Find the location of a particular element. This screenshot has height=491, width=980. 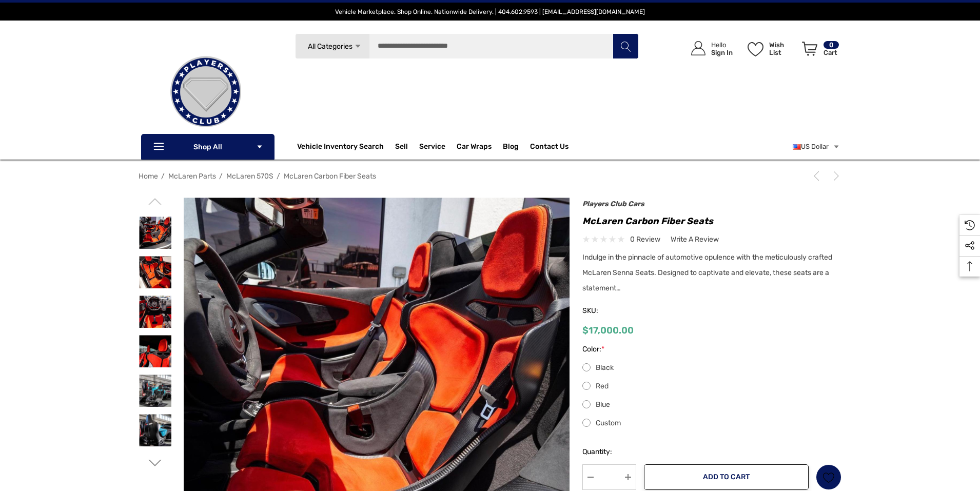

a: Vehicle Inventory Search is located at coordinates (340, 148).